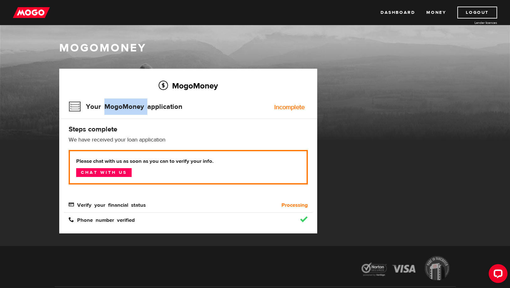  What do you see at coordinates (474, 23) in the screenshot?
I see `a: Lender licences` at bounding box center [474, 23].